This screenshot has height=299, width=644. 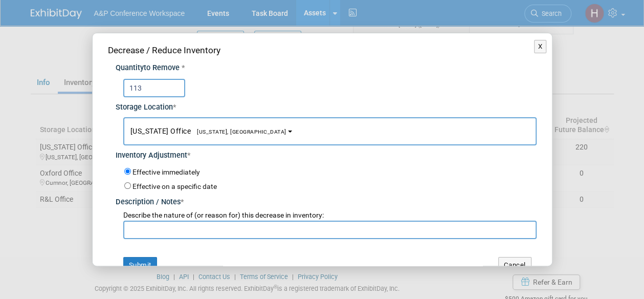 What do you see at coordinates (326, 153) in the screenshot?
I see `div: Inventory Adjustment` at bounding box center [326, 153].